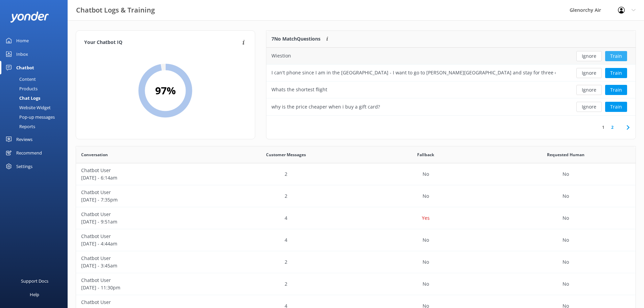 This screenshot has width=644, height=308. I want to click on a: Reports, so click(36, 126).